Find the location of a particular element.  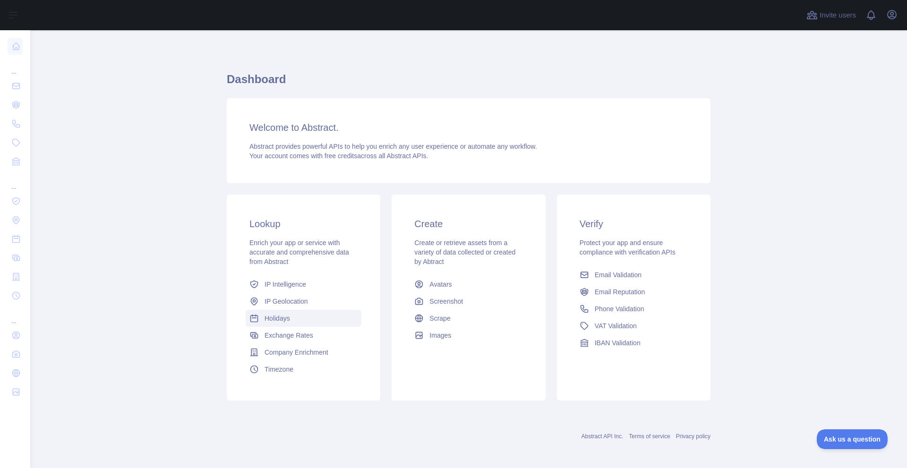

a: Phone Validation is located at coordinates (634, 309).